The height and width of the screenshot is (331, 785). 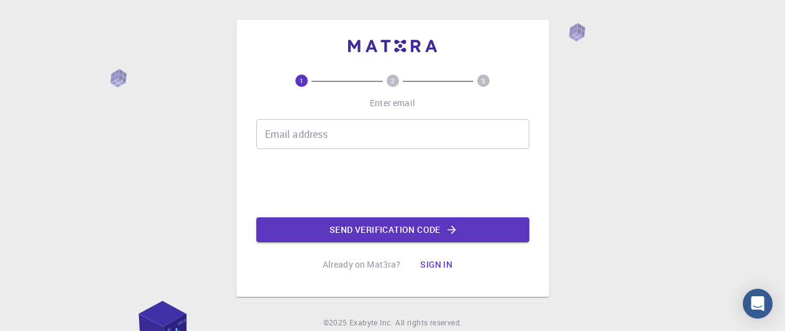 What do you see at coordinates (336, 323) in the screenshot?
I see `span: © 2025` at bounding box center [336, 323].